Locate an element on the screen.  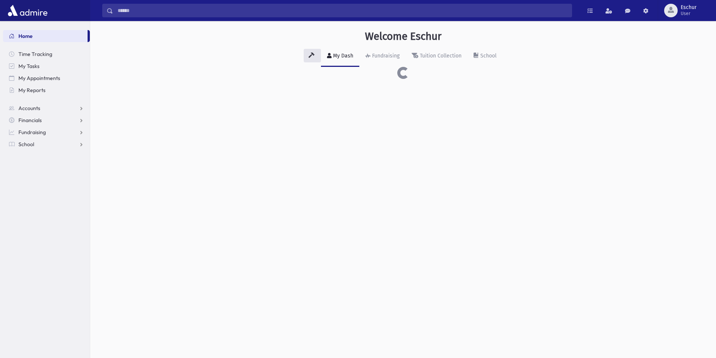
span: School is located at coordinates (26, 144).